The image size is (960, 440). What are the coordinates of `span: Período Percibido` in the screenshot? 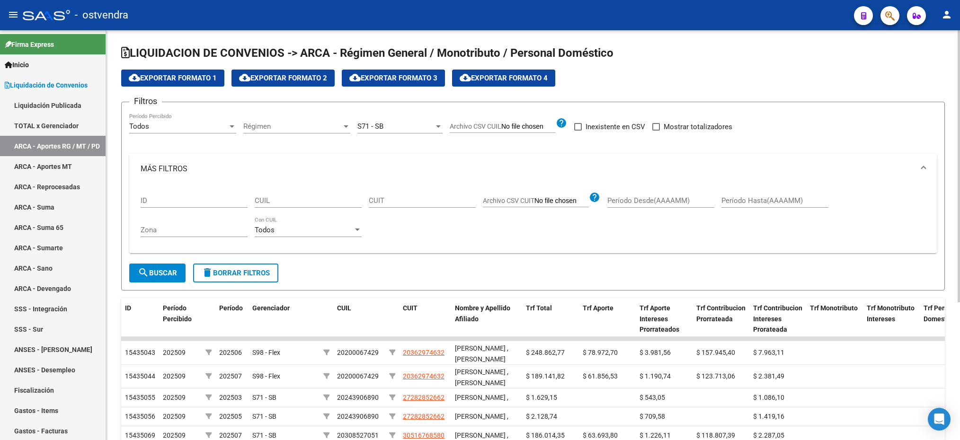 It's located at (177, 313).